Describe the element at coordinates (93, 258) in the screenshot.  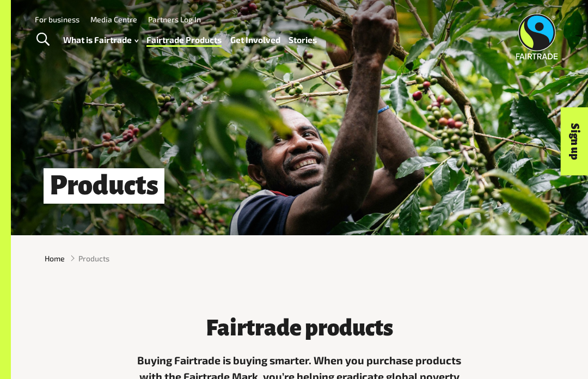
I see `span: Products` at that location.